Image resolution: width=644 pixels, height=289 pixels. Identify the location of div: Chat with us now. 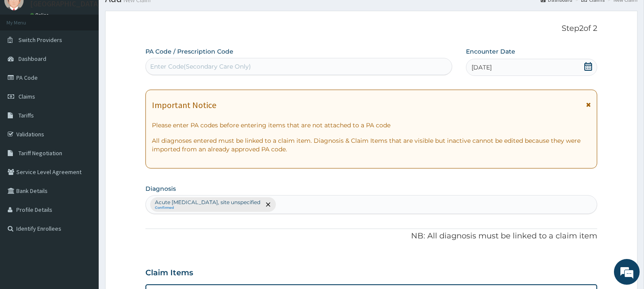
(94, 54).